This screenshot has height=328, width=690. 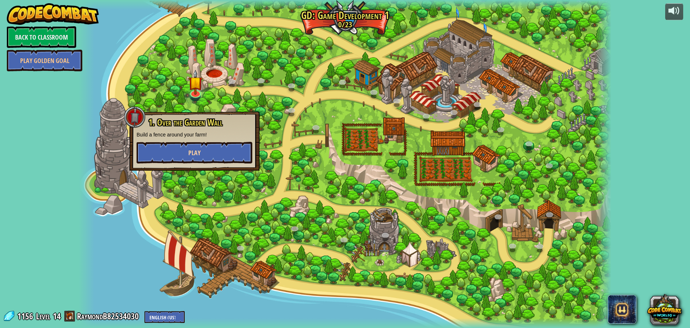 What do you see at coordinates (194, 152) in the screenshot?
I see `button: Play` at bounding box center [194, 152].